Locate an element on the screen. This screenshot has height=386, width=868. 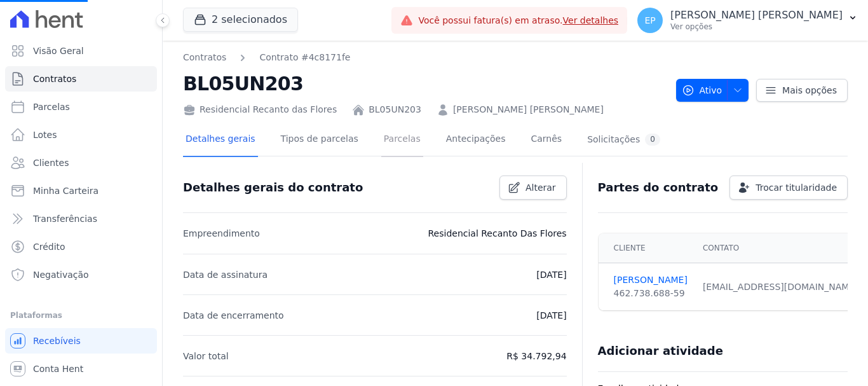
a: Mais opções is located at coordinates (802, 91).